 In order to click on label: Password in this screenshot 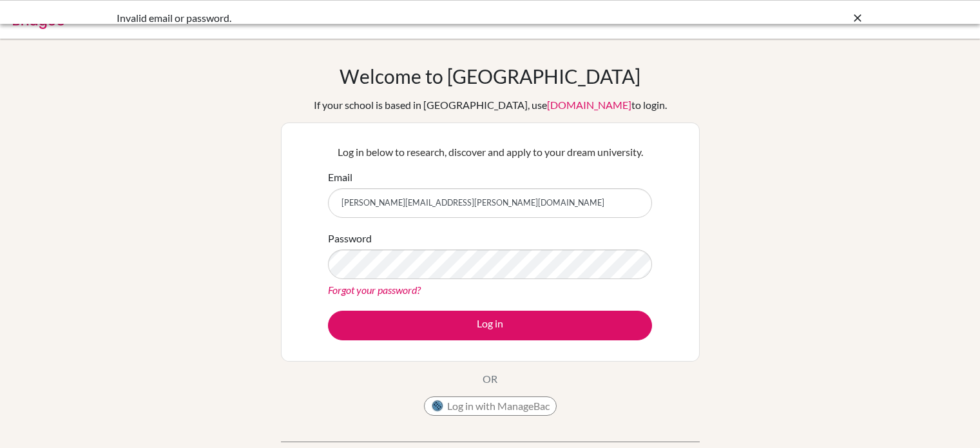, I will do `click(350, 238)`.